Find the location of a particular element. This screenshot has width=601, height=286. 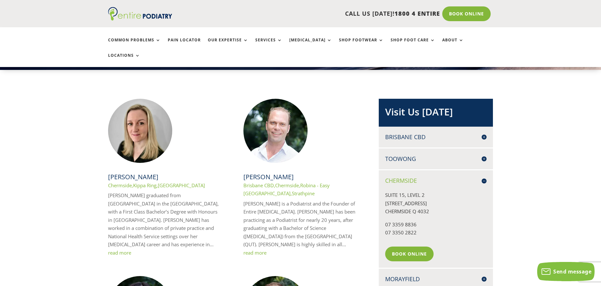

a: Common Problems is located at coordinates (134, 45).